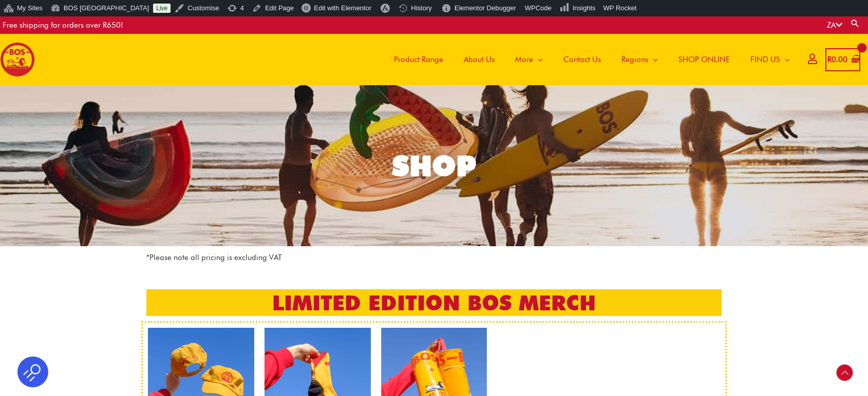  Describe the element at coordinates (479, 60) in the screenshot. I see `span: About Us` at that location.